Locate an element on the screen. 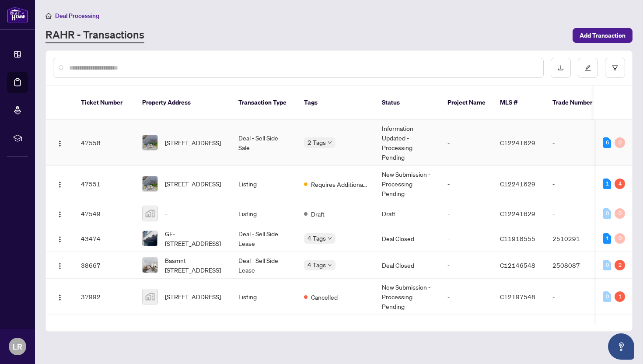 The width and height of the screenshot is (643, 364). span: C12146548 is located at coordinates (517, 265).